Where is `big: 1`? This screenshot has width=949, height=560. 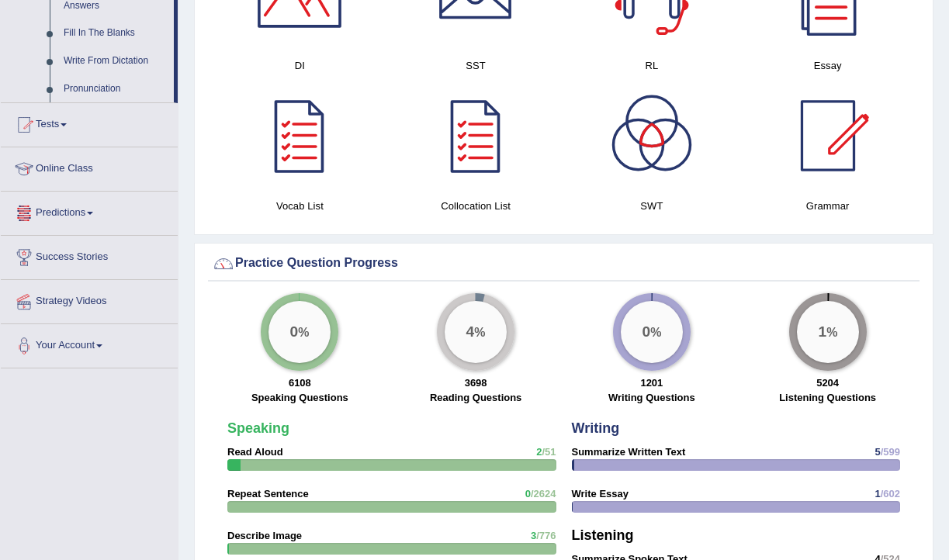 big: 1 is located at coordinates (821, 332).